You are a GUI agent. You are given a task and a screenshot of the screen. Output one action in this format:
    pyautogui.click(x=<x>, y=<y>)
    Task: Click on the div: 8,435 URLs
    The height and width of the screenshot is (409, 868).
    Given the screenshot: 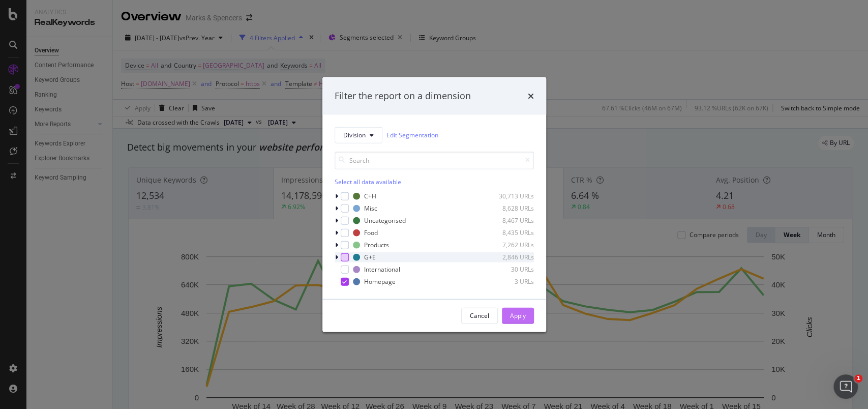 What is the action you would take?
    pyautogui.click(x=509, y=232)
    